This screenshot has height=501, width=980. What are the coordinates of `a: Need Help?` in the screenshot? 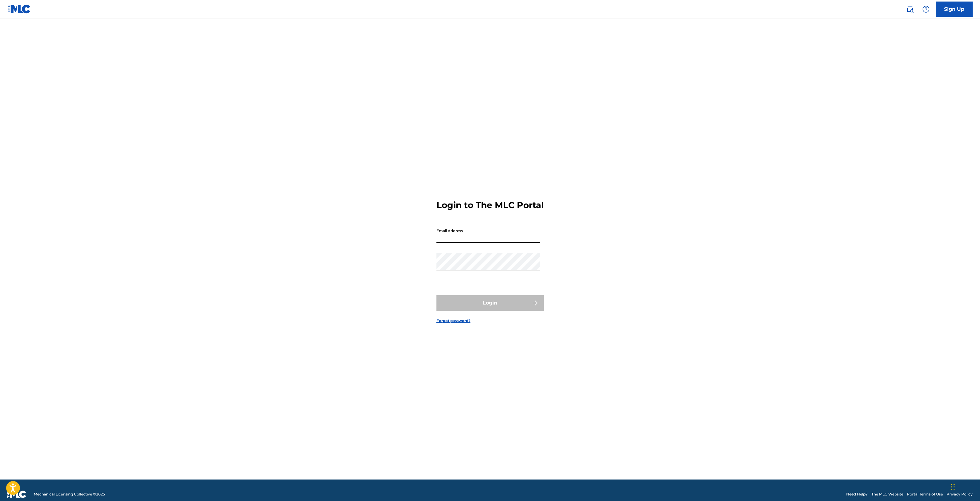 It's located at (857, 494).